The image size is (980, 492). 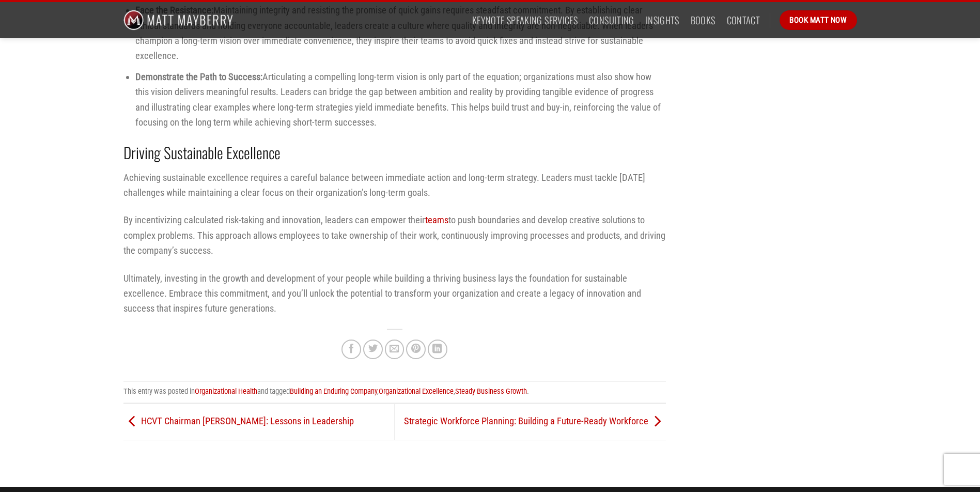 What do you see at coordinates (612, 20) in the screenshot?
I see `a: Consulting` at bounding box center [612, 20].